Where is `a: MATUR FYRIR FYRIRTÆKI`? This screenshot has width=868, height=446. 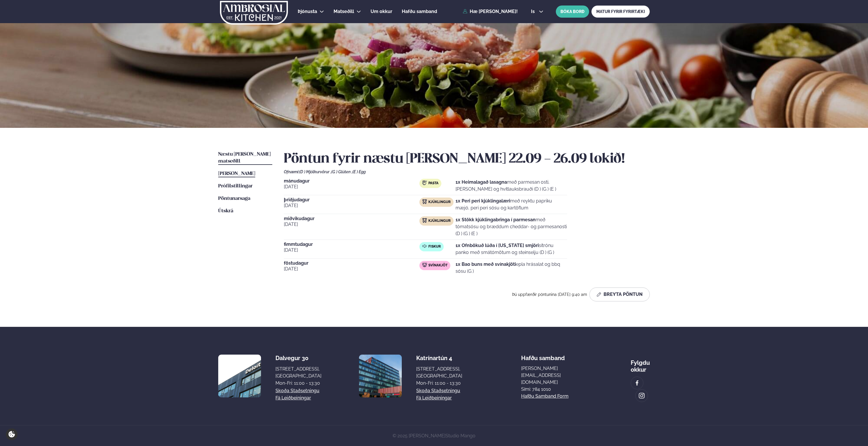
a: MATUR FYRIR FYRIRTÆKI is located at coordinates (620, 11).